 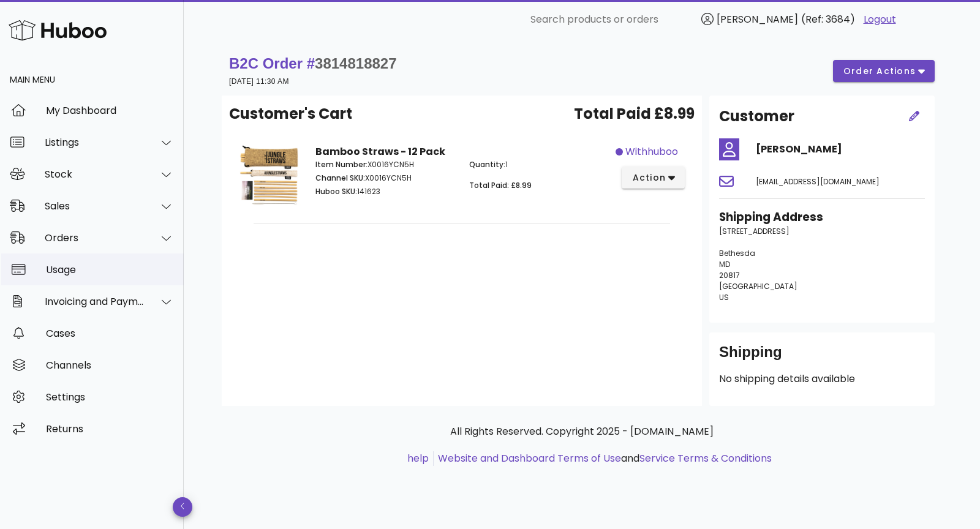 I want to click on div: Usage, so click(x=110, y=269).